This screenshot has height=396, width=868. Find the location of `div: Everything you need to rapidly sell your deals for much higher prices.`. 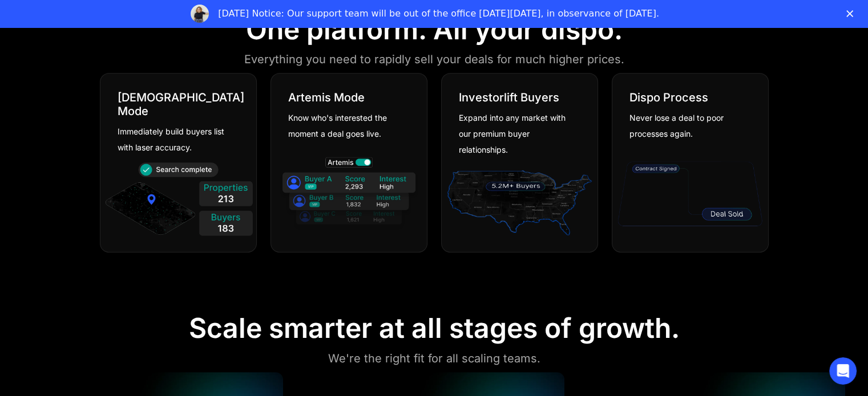

div: Everything you need to rapidly sell your deals for much higher prices. is located at coordinates (434, 59).